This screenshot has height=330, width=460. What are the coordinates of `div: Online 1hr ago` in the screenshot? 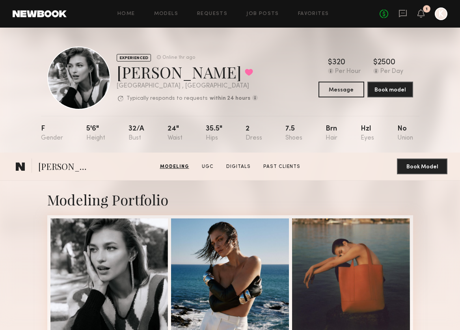 It's located at (179, 58).